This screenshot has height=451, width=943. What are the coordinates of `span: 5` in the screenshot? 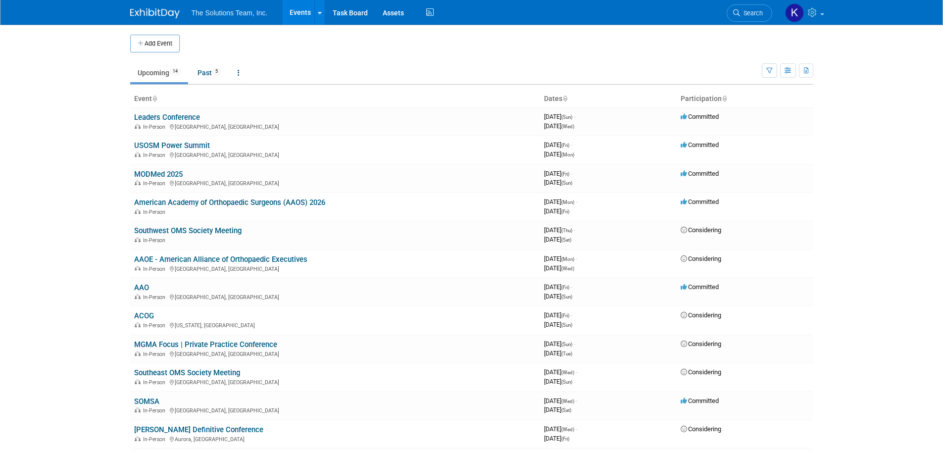 It's located at (216, 71).